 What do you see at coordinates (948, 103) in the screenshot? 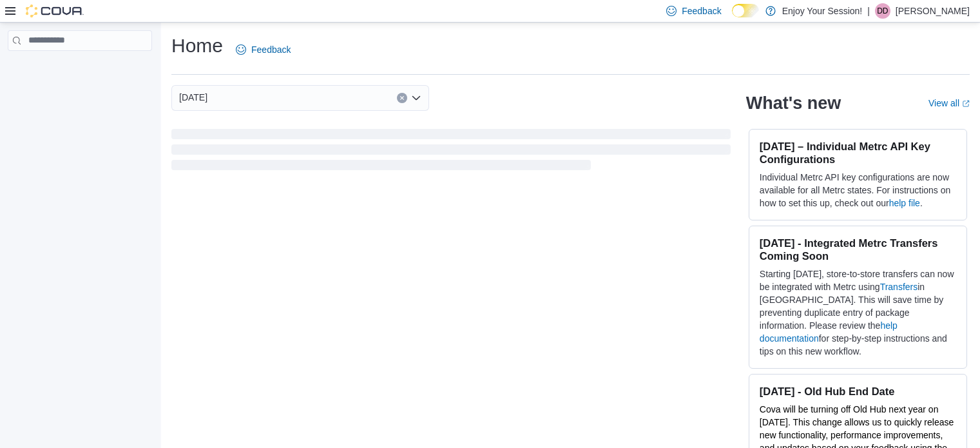
I see `a: View allExternal link` at bounding box center [948, 103].